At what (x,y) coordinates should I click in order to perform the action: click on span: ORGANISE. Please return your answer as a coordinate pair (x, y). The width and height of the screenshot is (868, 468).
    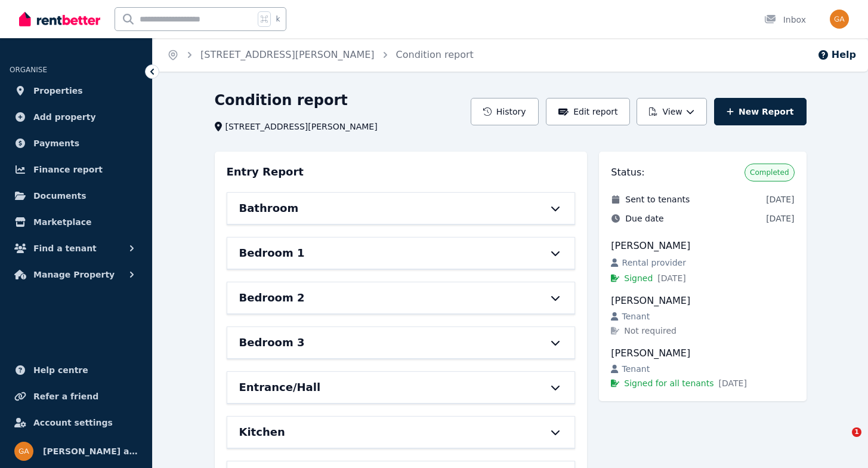
    Looking at the image, I should click on (28, 69).